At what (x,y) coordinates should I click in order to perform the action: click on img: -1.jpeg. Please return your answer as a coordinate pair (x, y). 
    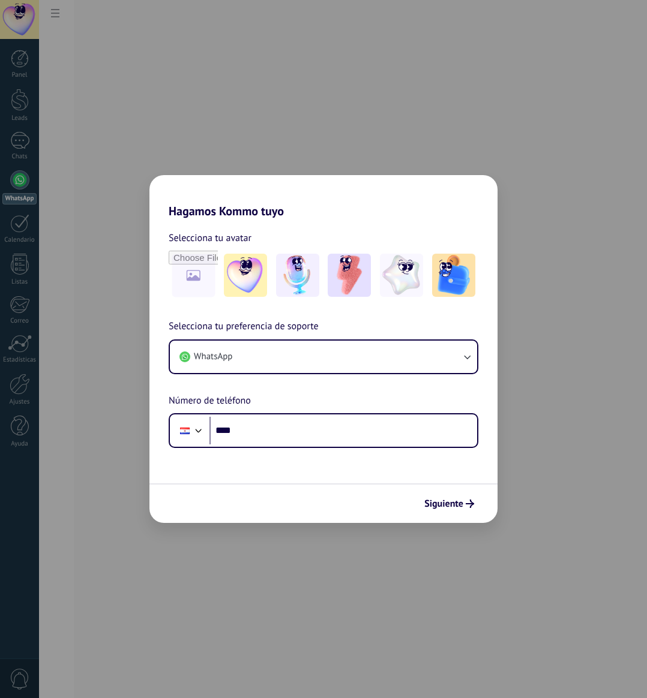
    Looking at the image, I should click on (245, 275).